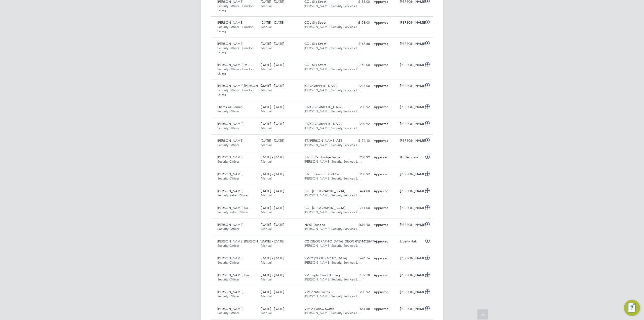 The width and height of the screenshot is (644, 320). What do you see at coordinates (359, 275) in the screenshot?
I see `div: £139.28` at bounding box center [359, 275].